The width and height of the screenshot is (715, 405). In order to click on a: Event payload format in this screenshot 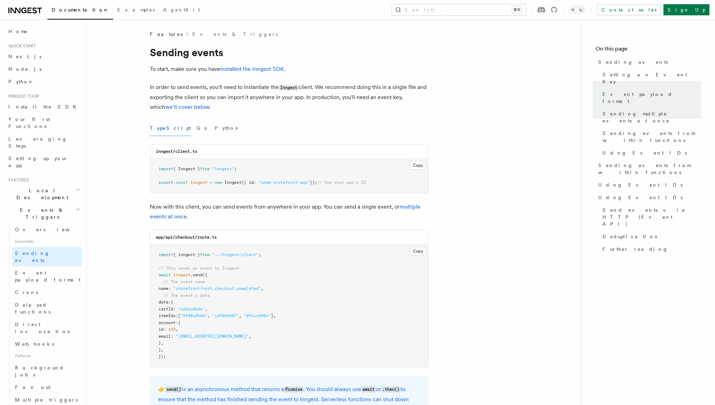, I will do `click(47, 276)`.